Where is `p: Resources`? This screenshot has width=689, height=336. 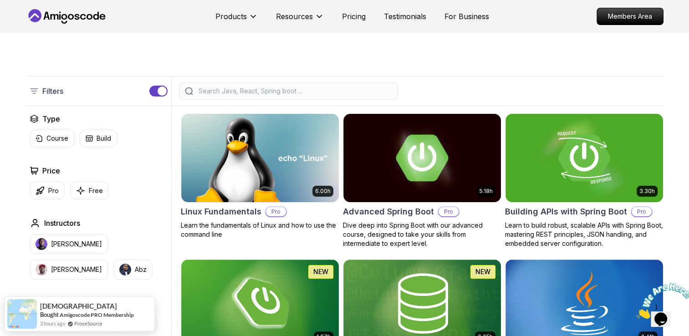
p: Resources is located at coordinates (294, 16).